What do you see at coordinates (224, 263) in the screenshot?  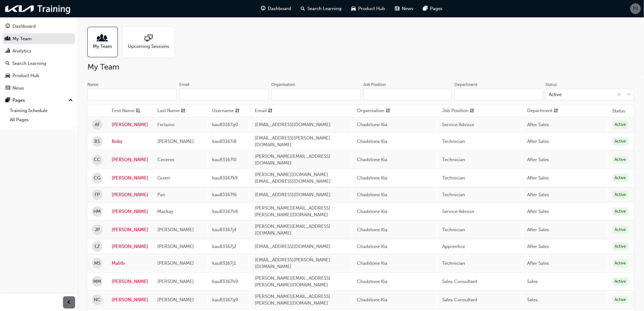 I see `span: kau83167j1` at bounding box center [224, 263].